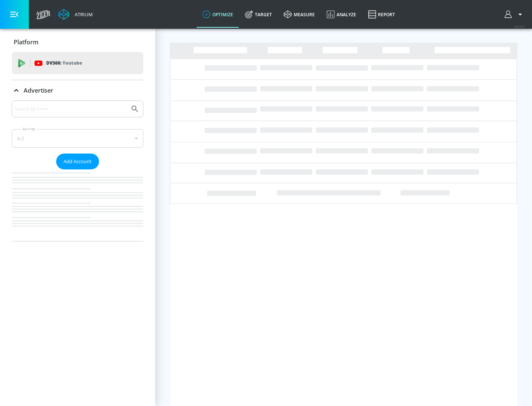 The width and height of the screenshot is (532, 406). What do you see at coordinates (258, 14) in the screenshot?
I see `a: Target` at bounding box center [258, 14].